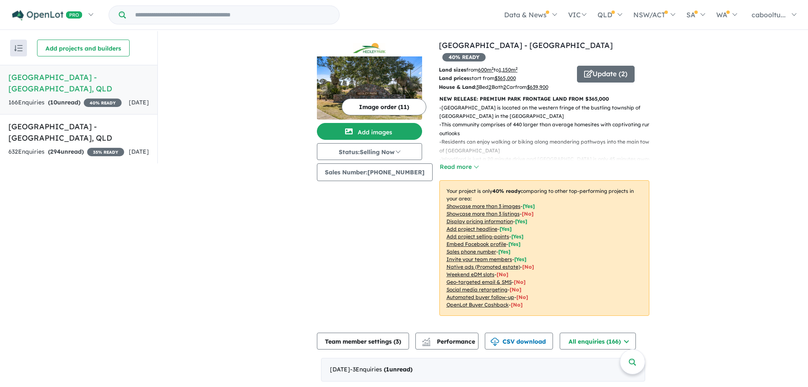 Image resolution: width=808 pixels, height=387 pixels. I want to click on u: 600 m, so click(486, 69).